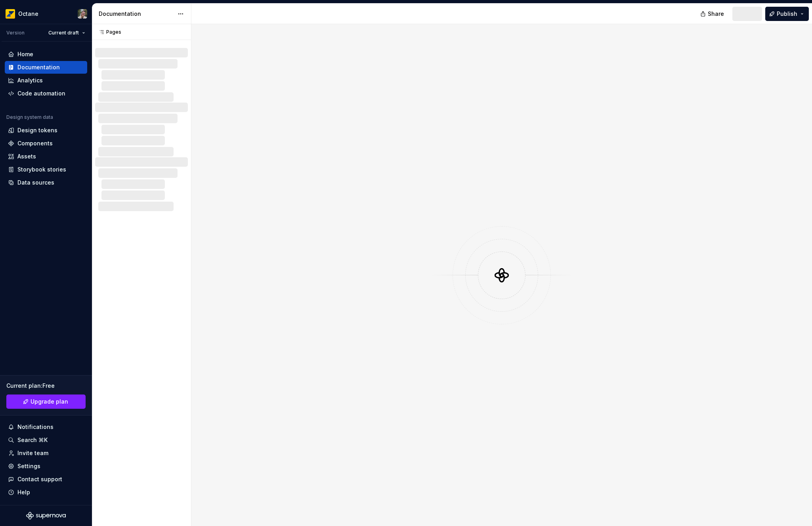  I want to click on a: Upgrade plan, so click(46, 402).